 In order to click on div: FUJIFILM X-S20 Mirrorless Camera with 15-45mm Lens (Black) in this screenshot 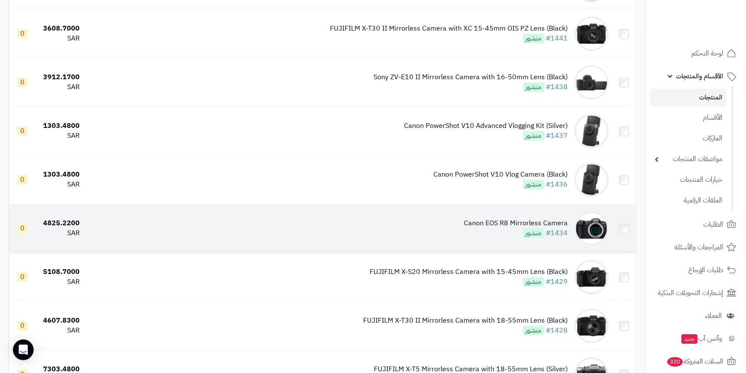, I will do `click(469, 272)`.